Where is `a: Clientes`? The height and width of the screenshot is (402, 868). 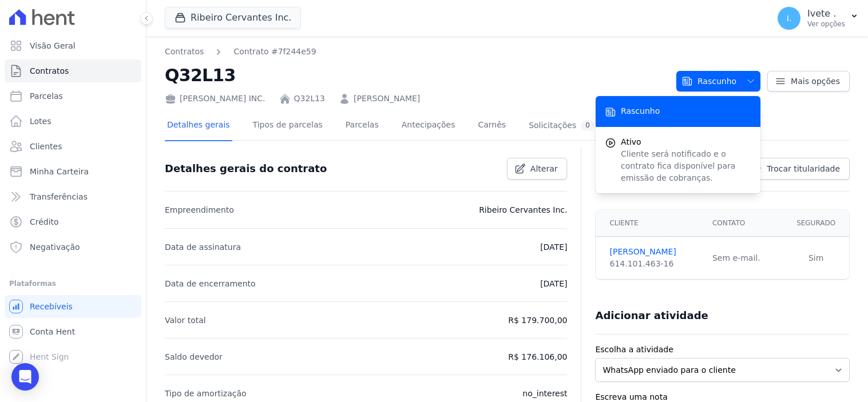
a: Clientes is located at coordinates (73, 147).